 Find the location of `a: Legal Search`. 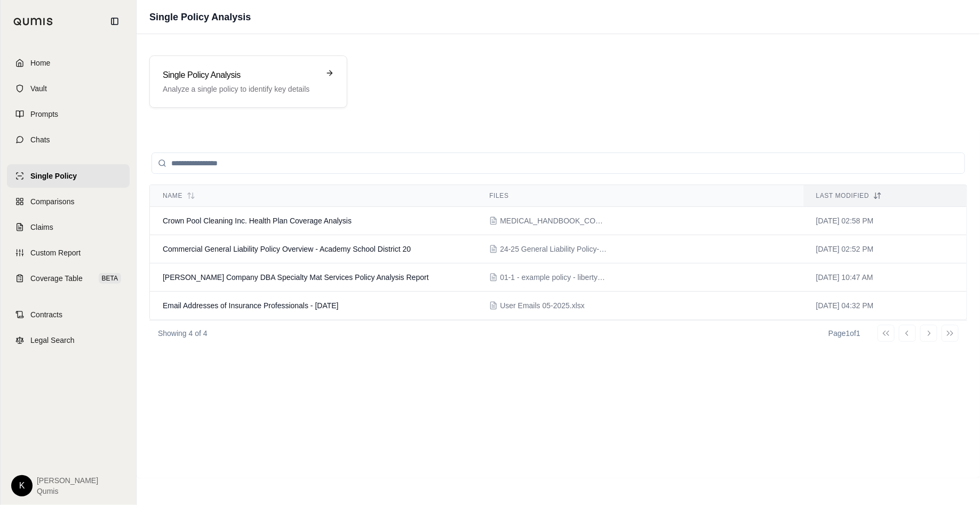

a: Legal Search is located at coordinates (69, 340).